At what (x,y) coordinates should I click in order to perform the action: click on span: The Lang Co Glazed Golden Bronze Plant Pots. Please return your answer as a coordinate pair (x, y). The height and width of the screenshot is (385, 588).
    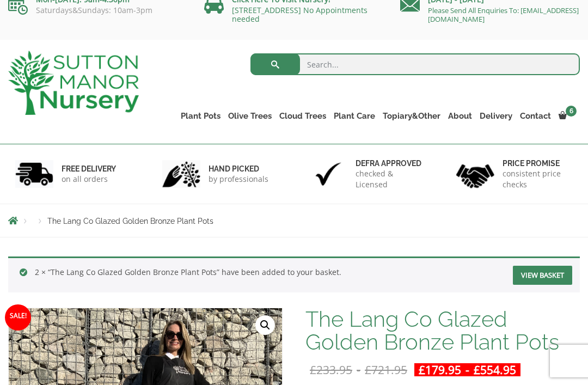
    Looking at the image, I should click on (130, 221).